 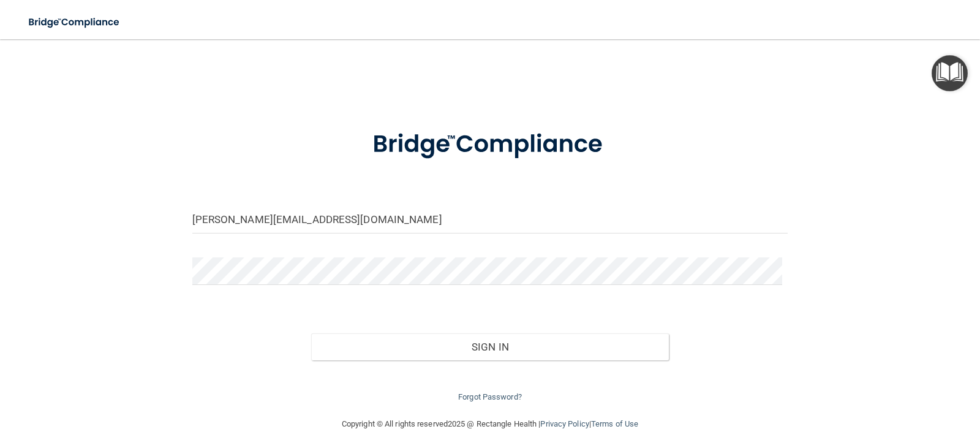 What do you see at coordinates (564, 424) in the screenshot?
I see `a: Privacy Policy` at bounding box center [564, 424].